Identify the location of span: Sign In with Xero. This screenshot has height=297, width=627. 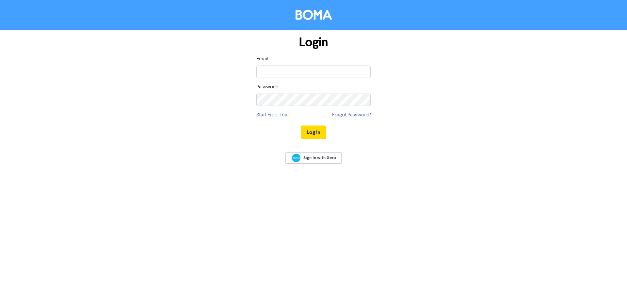
(320, 158).